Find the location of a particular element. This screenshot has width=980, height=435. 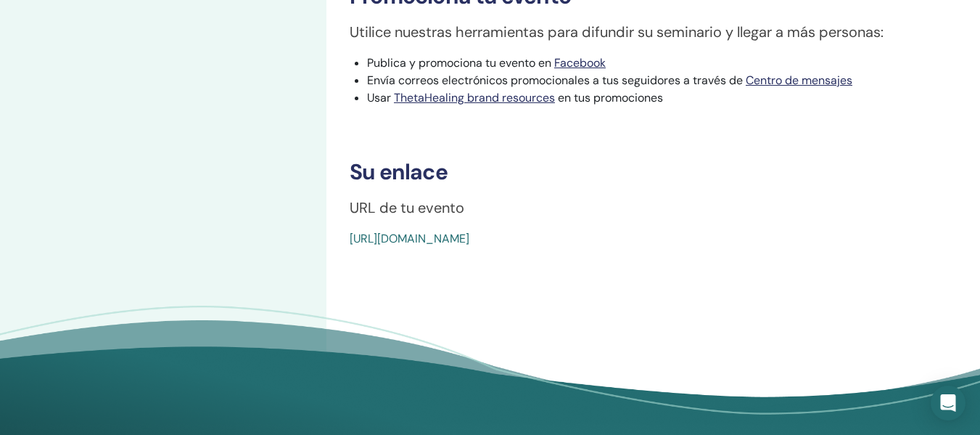

a: Centro de mensajes is located at coordinates (799, 80).